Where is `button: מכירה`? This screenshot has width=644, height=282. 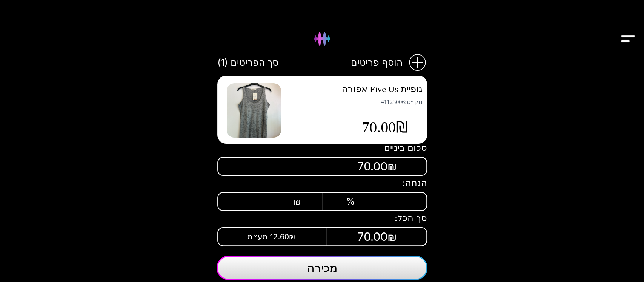
button: מכירה is located at coordinates (322, 267).